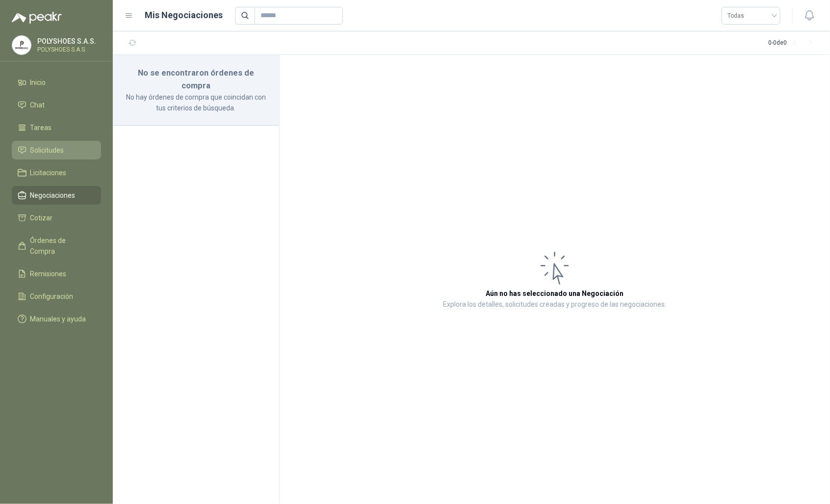 Image resolution: width=830 pixels, height=504 pixels. Describe the element at coordinates (61, 245) in the screenshot. I see `span: Órdenes de Compra` at that location.